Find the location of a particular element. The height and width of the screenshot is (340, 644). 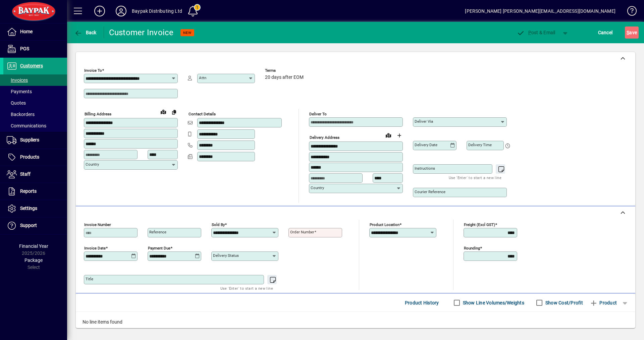

button: Cancel is located at coordinates (605, 32).